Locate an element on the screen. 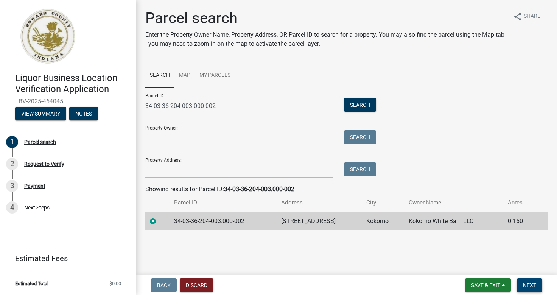  div: Payment is located at coordinates (35, 186).